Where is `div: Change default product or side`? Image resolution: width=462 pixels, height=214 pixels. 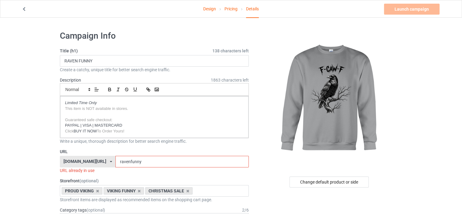 div: Change default product or side is located at coordinates (329, 182).